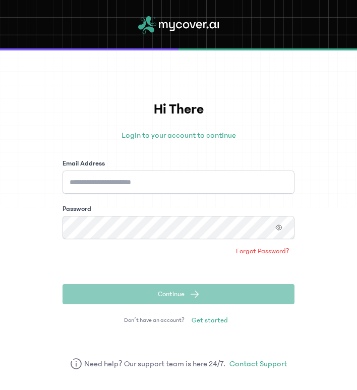 Image resolution: width=357 pixels, height=390 pixels. What do you see at coordinates (258, 364) in the screenshot?
I see `a: Contact Support` at bounding box center [258, 364].